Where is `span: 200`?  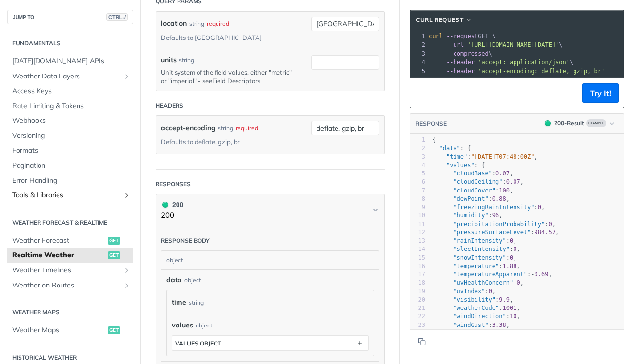 span: 200 is located at coordinates (165, 204).